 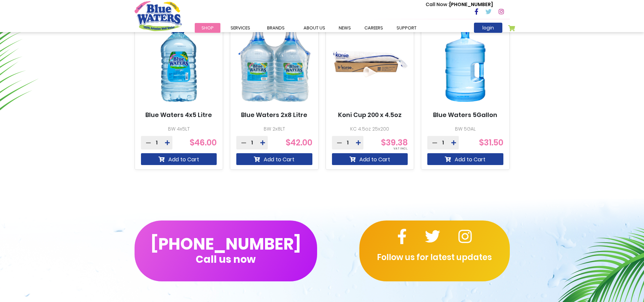 What do you see at coordinates (370, 129) in the screenshot?
I see `p: KC 4.5oz 25x200` at bounding box center [370, 129].